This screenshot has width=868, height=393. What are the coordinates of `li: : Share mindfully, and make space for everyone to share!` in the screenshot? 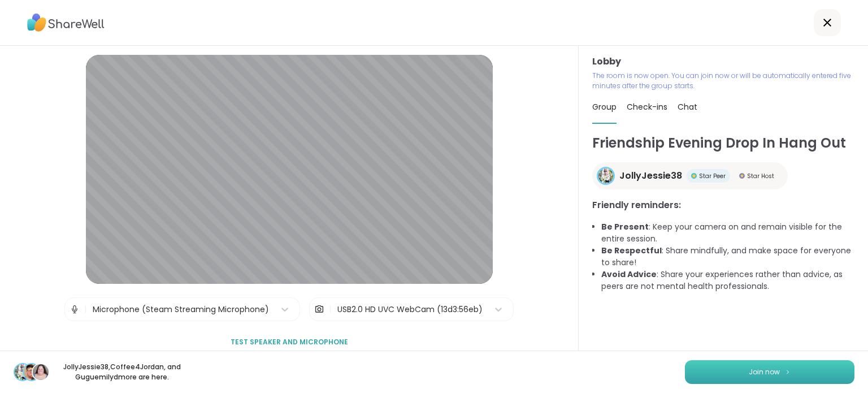 It's located at (728, 257).